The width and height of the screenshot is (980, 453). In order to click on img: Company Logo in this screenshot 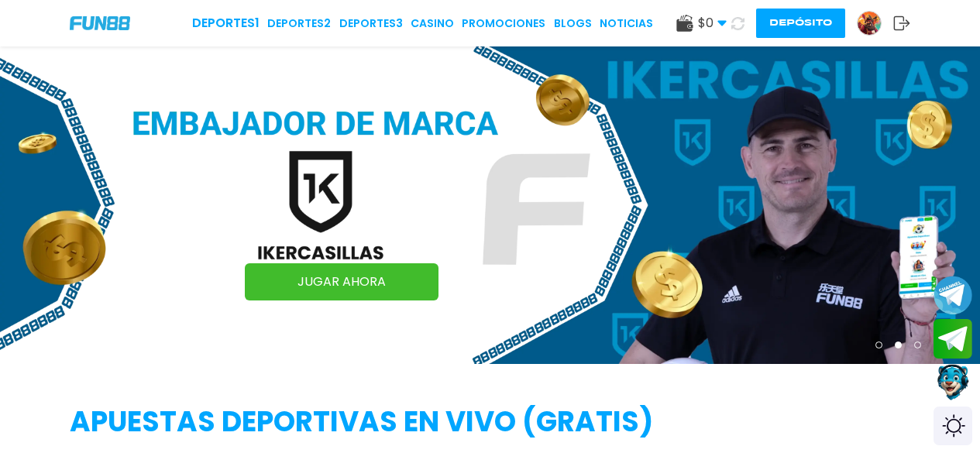, I will do `click(100, 22)`.